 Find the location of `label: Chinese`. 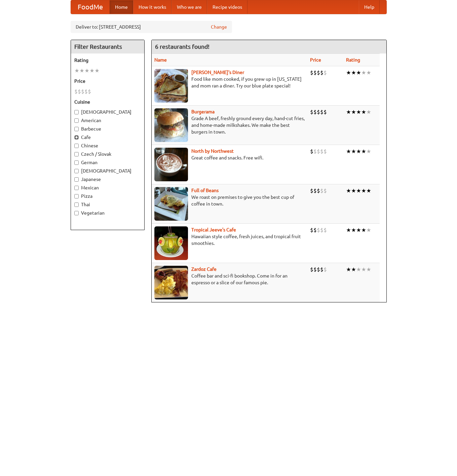

label: Chinese is located at coordinates (107, 146).